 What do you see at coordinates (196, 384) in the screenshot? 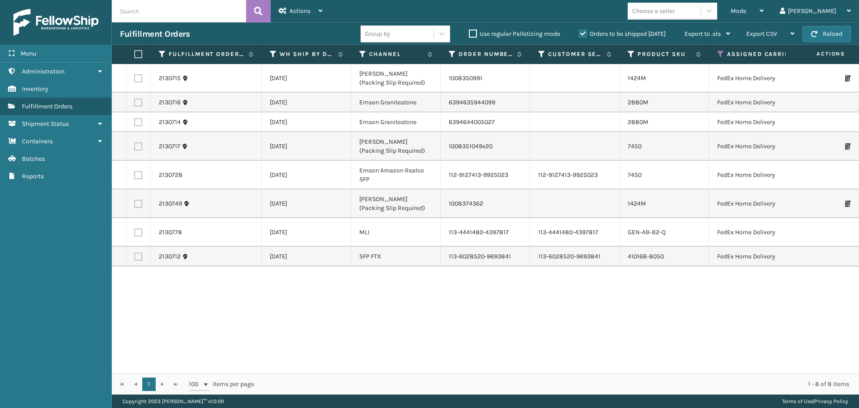
I see `span: 100` at bounding box center [196, 384].